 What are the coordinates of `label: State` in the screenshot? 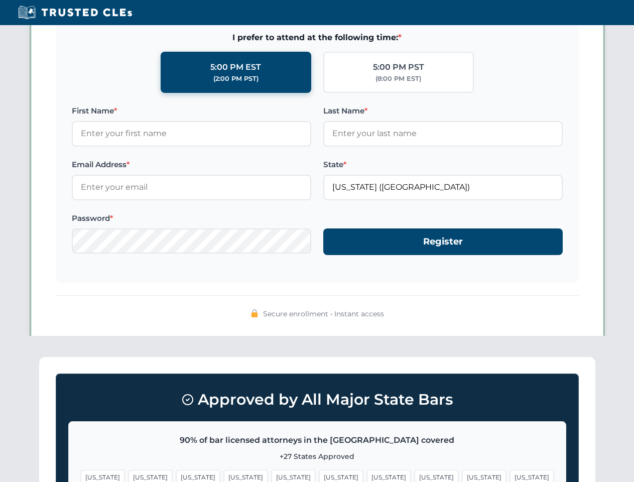 It's located at (442, 165).